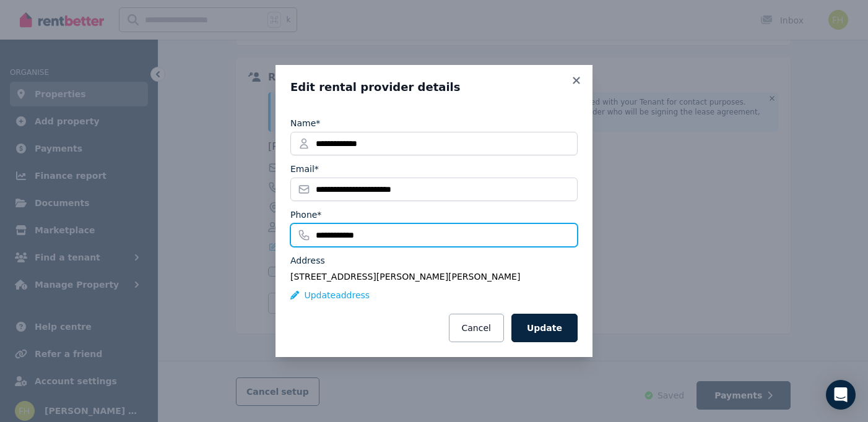 The height and width of the screenshot is (422, 868). Describe the element at coordinates (308, 261) in the screenshot. I see `label: Address` at that location.